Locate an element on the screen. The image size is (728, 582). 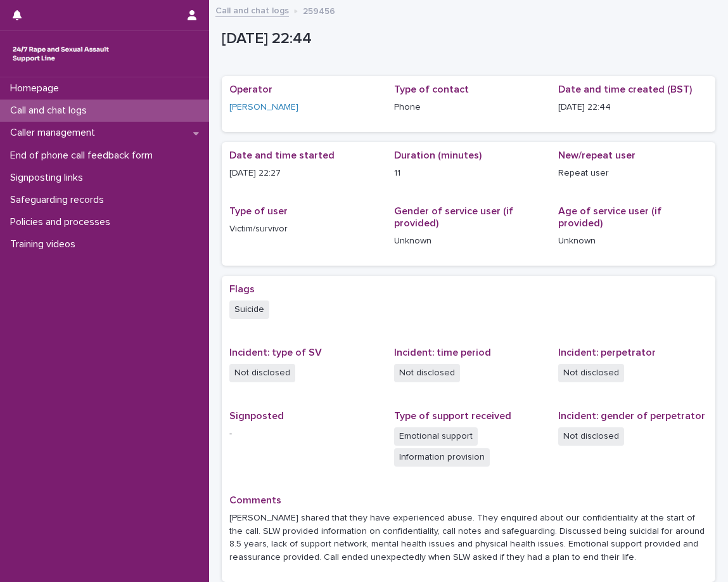
span: Age of service user (if provided) is located at coordinates (610, 217).